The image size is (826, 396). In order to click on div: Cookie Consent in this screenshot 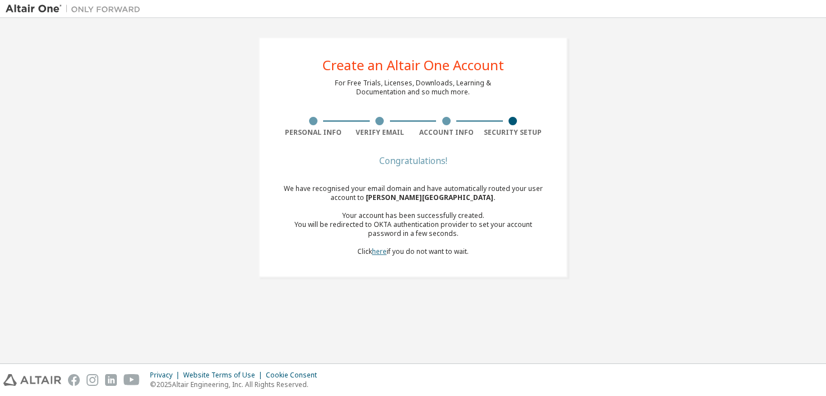, I will do `click(294, 375)`.